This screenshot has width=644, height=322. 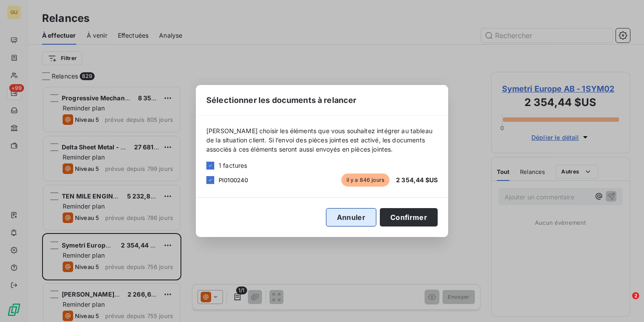 I want to click on span: 1 factures, so click(x=233, y=165).